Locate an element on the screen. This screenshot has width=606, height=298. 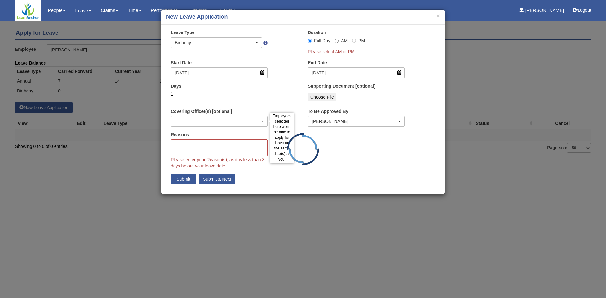
span: Please select AM or PM. is located at coordinates (332, 52).